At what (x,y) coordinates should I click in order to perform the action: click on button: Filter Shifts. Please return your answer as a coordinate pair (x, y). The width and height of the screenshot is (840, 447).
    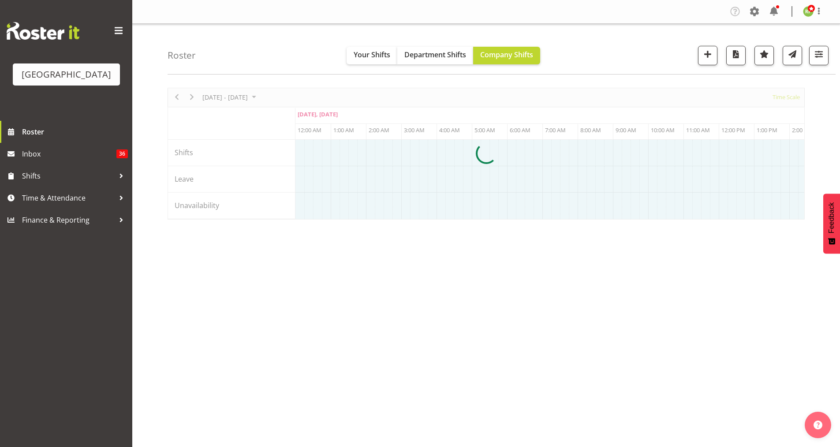
    Looking at the image, I should click on (818, 56).